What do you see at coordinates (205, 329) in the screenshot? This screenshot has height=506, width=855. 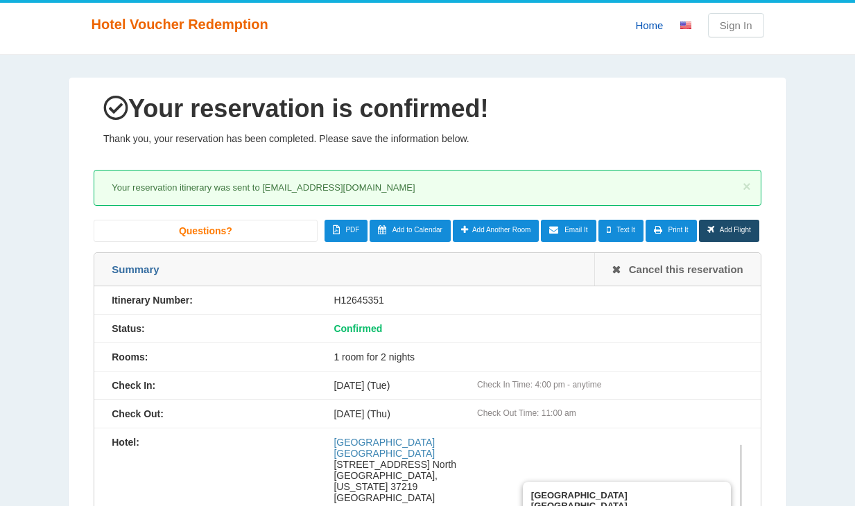 I see `div: Status:` at bounding box center [205, 329].